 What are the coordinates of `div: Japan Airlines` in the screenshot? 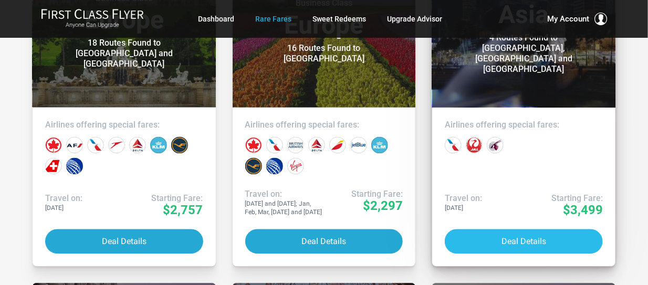 It's located at (474, 145).